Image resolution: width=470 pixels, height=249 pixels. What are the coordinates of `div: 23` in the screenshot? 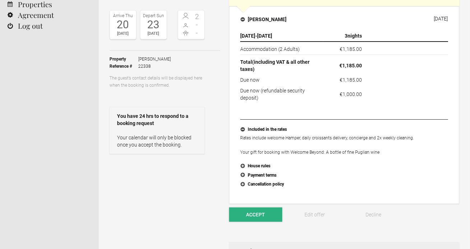 It's located at (153, 25).